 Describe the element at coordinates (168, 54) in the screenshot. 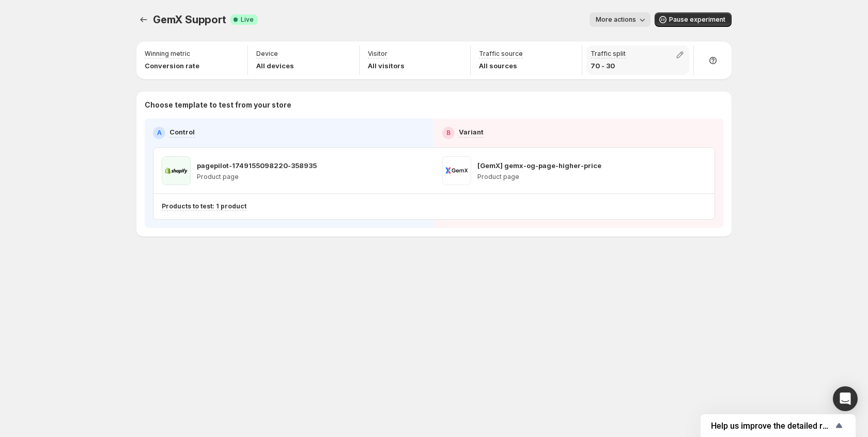

I see `p: Winning metric` at that location.